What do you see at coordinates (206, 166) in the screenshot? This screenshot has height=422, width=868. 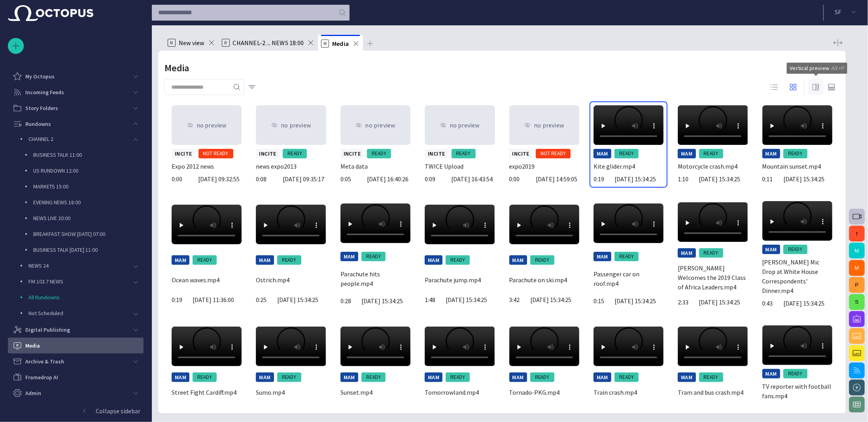 I see `p: Expo 2012 news` at bounding box center [206, 166].